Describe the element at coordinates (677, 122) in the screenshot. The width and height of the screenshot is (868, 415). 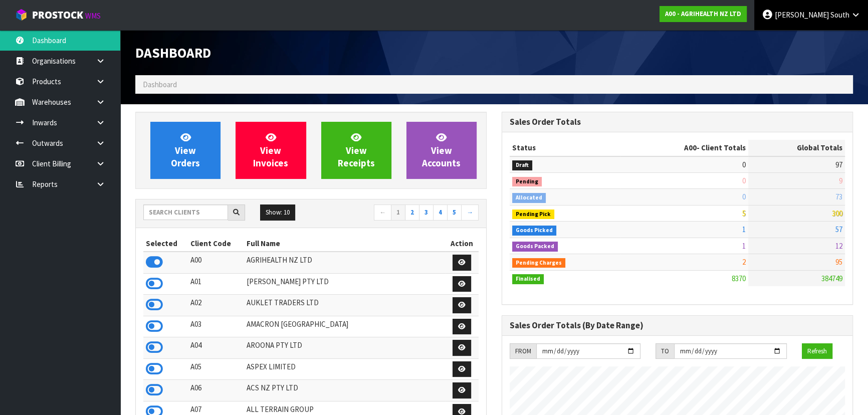
I see `h3: Sales Order Totals` at that location.